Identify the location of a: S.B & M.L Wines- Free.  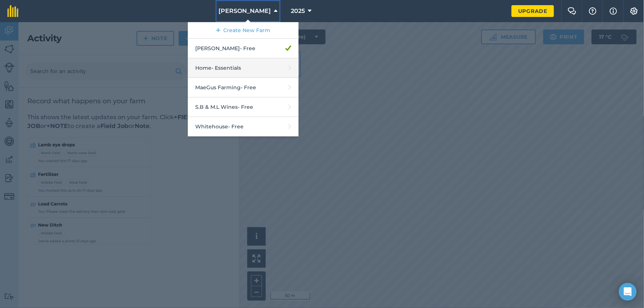
(243, 107).